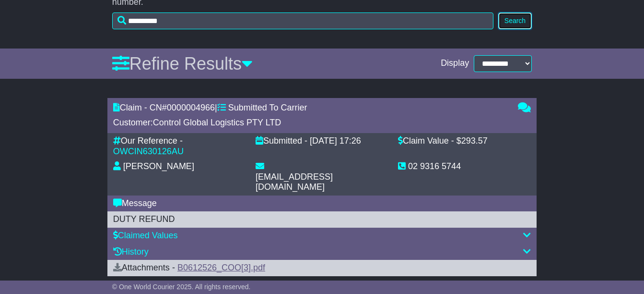 This screenshot has width=644, height=294. What do you see at coordinates (181, 287) in the screenshot?
I see `span: © One World Courier 2025. All rights reserved.` at bounding box center [181, 287].